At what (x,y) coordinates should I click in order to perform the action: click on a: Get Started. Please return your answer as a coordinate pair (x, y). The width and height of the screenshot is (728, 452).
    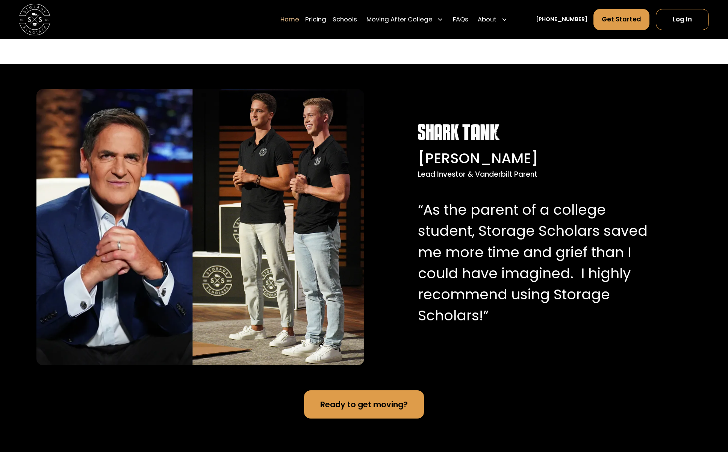
    Looking at the image, I should click on (622, 20).